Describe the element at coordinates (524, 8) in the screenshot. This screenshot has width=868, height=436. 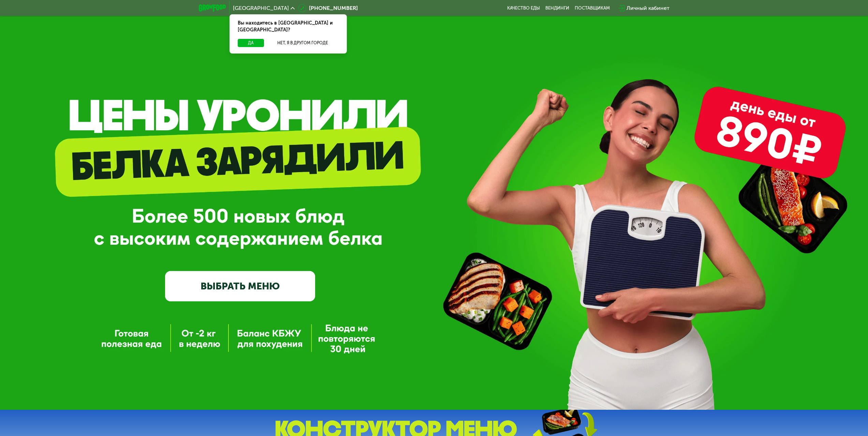
I see `a: Качество еды` at that location.